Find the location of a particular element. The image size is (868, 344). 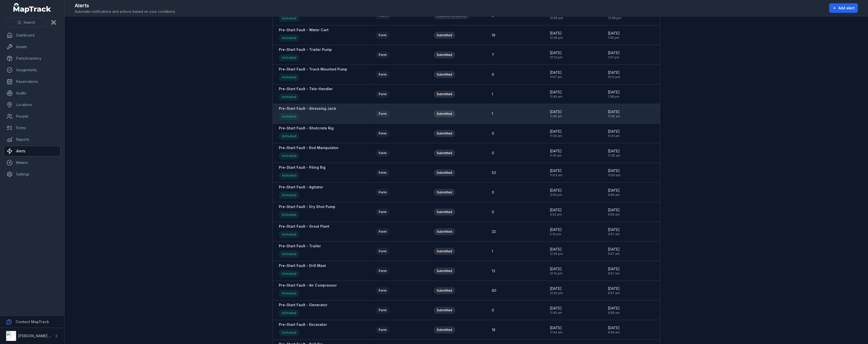

time: 5/22/2025, 9:57:31 AM is located at coordinates (613, 271).